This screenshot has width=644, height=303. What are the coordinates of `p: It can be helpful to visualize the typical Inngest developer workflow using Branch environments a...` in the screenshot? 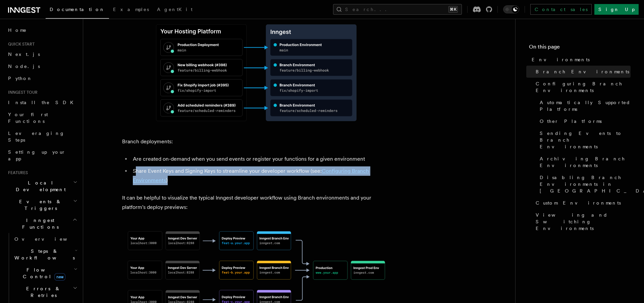 It's located at (257, 203).